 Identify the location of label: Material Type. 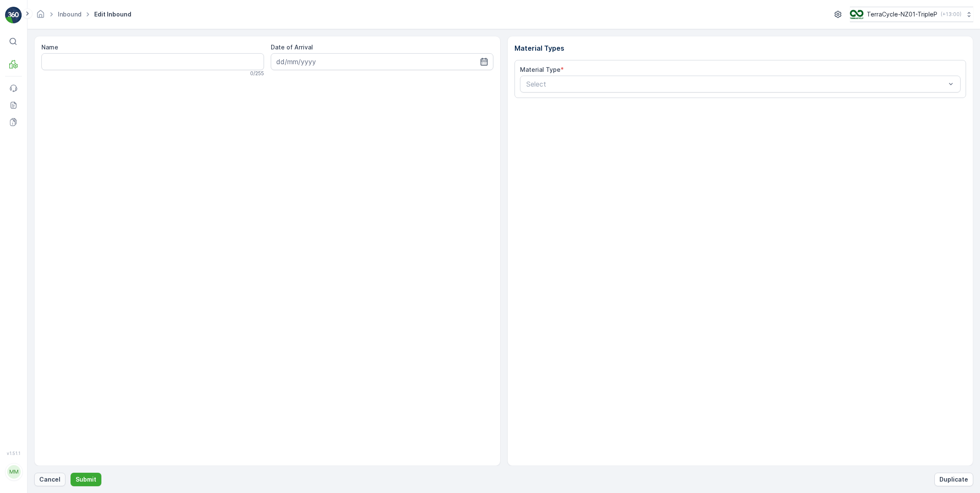
(540, 69).